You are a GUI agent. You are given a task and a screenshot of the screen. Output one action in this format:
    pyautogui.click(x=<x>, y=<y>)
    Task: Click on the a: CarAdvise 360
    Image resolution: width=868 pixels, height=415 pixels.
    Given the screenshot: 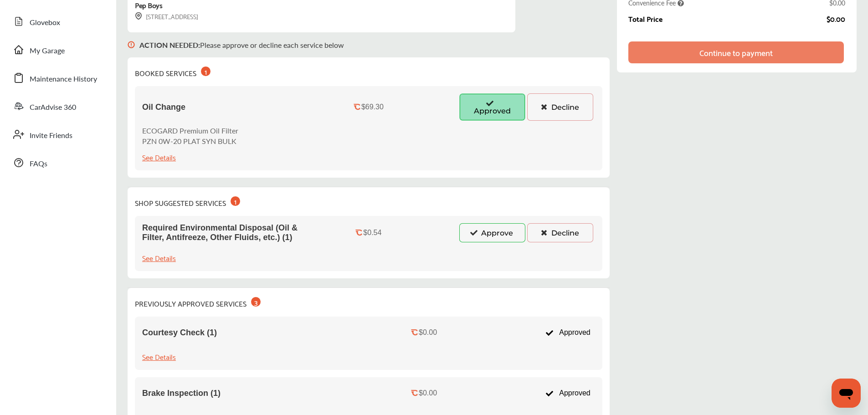 What is the action you would take?
    pyautogui.click(x=57, y=106)
    